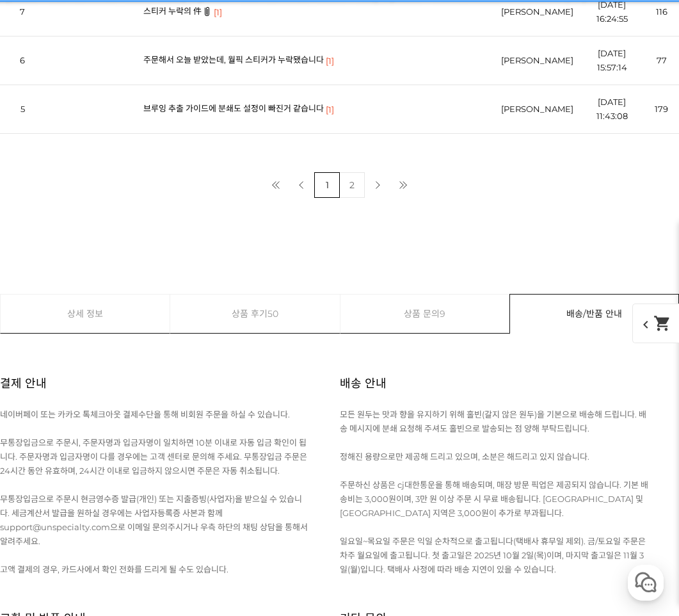 This screenshot has height=616, width=679. Describe the element at coordinates (276, 185) in the screenshot. I see `a: 첫 페이지` at that location.